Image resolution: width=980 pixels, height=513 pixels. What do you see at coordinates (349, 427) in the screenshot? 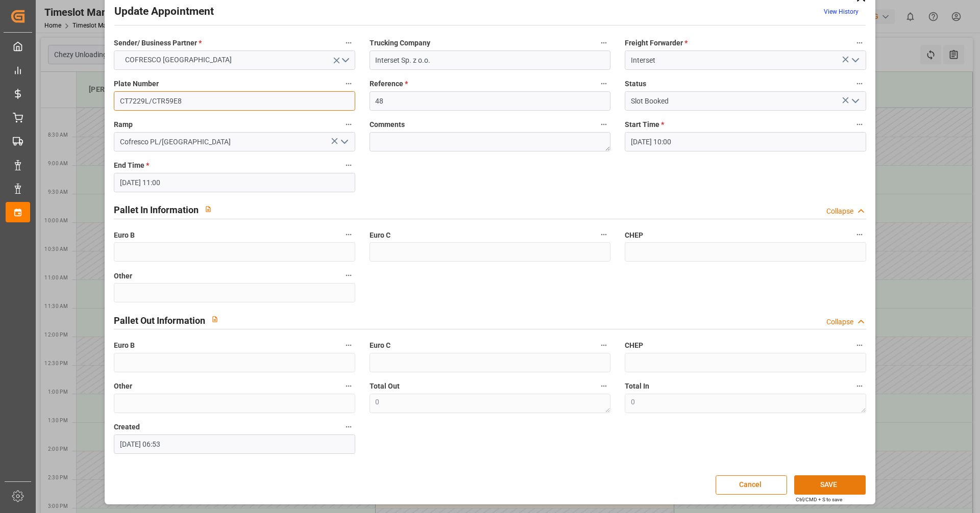
I see `button: Created` at bounding box center [349, 427].